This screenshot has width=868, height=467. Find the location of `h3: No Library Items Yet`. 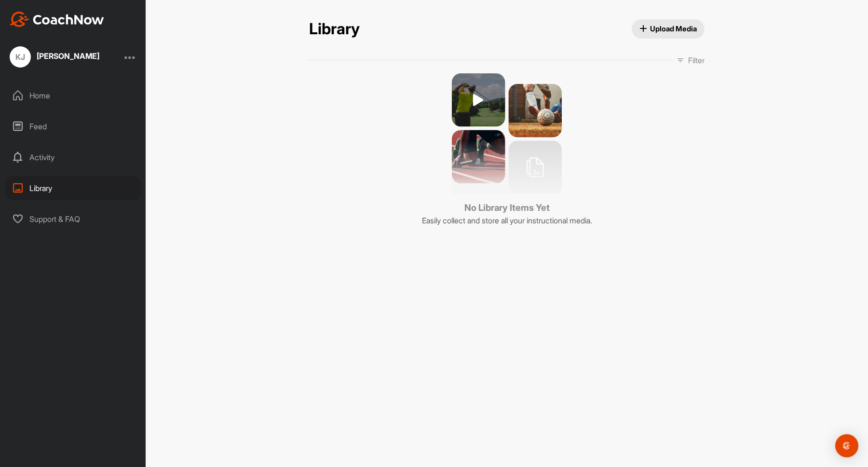

h3: No Library Items Yet is located at coordinates (507, 208).